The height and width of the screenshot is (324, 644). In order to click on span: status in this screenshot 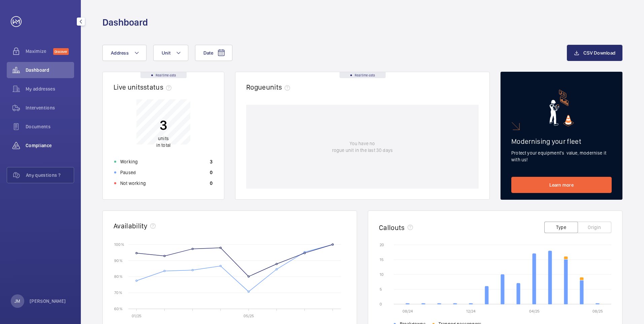, I will do `click(159, 87)`.